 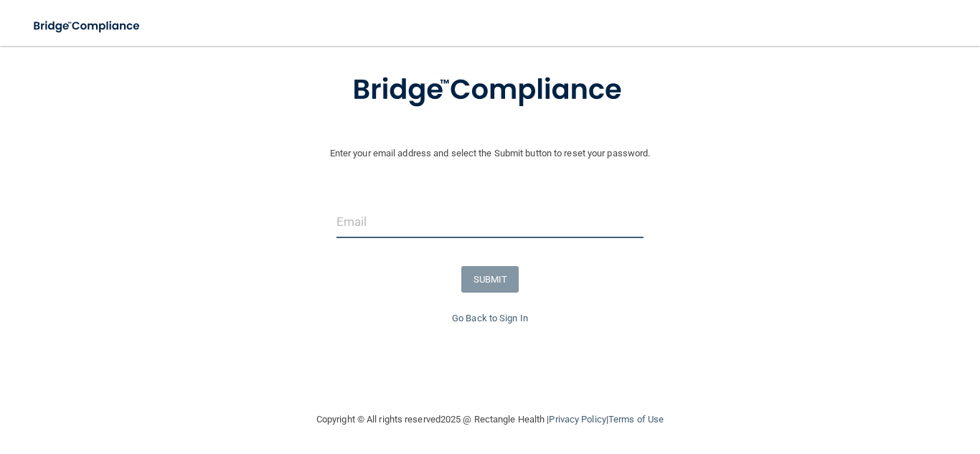 I want to click on button: SUBMIT, so click(x=490, y=279).